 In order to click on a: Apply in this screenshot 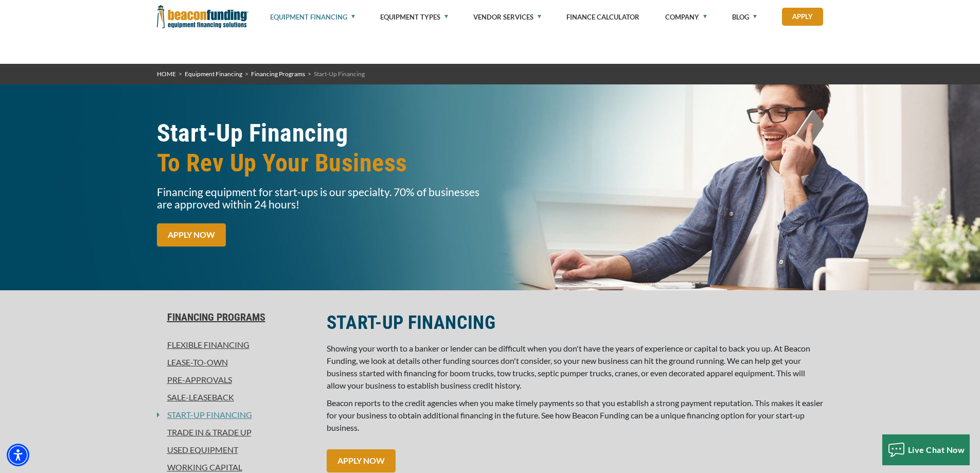, I will do `click(803, 16)`.